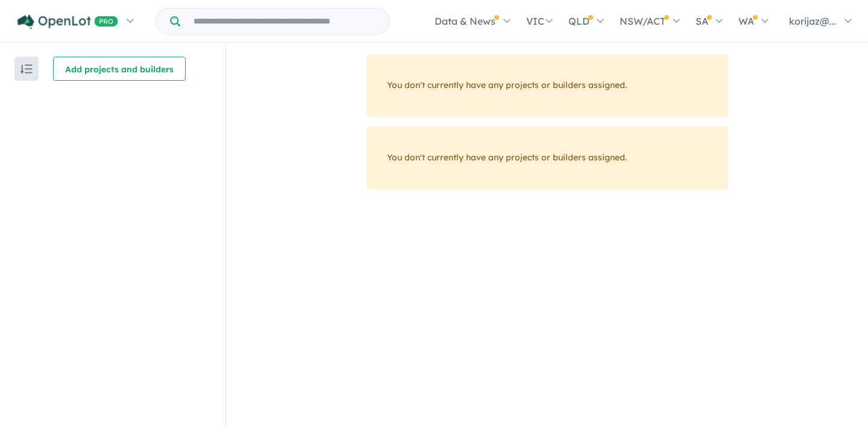 Image resolution: width=868 pixels, height=428 pixels. What do you see at coordinates (284, 21) in the screenshot?
I see `input: Try estate name, suburb, builder or developer` at bounding box center [284, 21].